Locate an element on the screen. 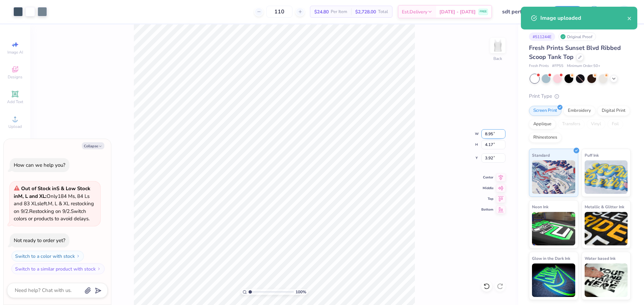 The height and width of the screenshot is (305, 644). span: Fresh Prints Sunset Blvd Ribbed Scoop Tank Top is located at coordinates (575, 53).